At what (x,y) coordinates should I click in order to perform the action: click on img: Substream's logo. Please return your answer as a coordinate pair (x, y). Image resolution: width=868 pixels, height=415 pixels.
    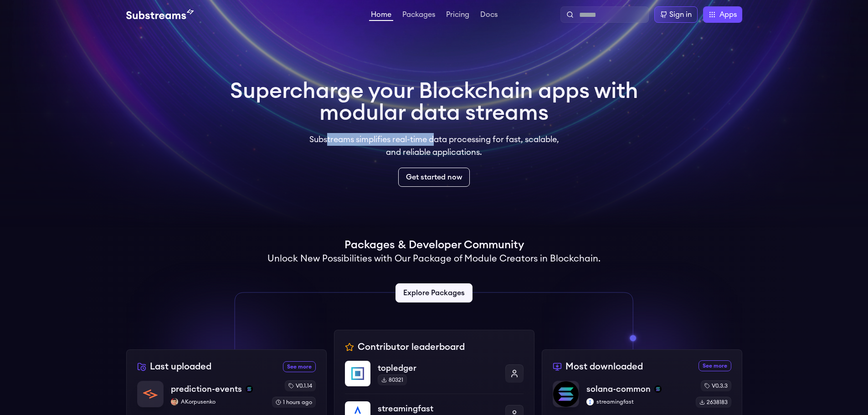
    Looking at the image, I should click on (160, 15).